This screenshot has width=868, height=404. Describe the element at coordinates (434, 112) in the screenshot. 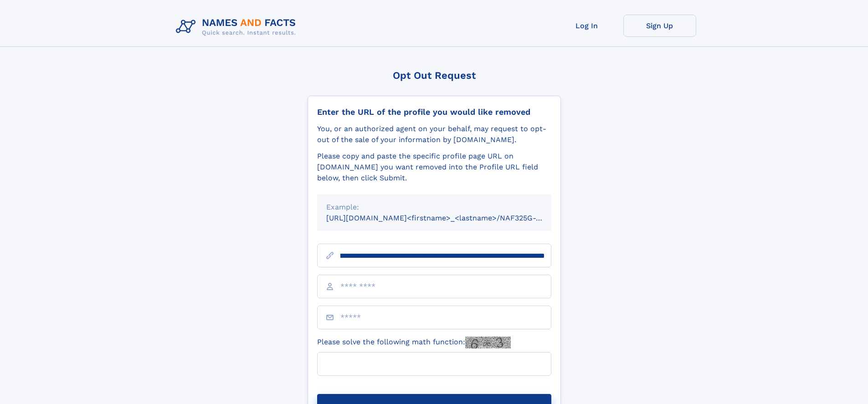

I see `div: Enter the URL of the profile you would like removed` at that location.